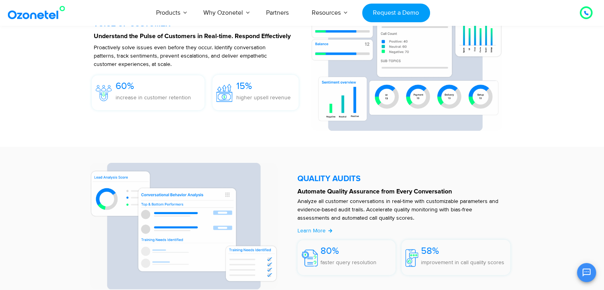 The width and height of the screenshot is (604, 290). What do you see at coordinates (315, 230) in the screenshot?
I see `a: Learn More` at bounding box center [315, 230].